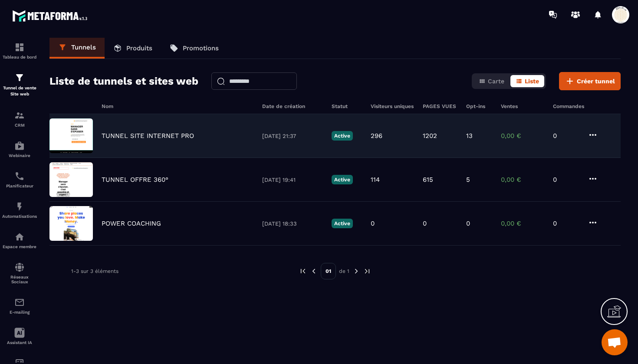 Image resolution: width=638 pixels, height=364 pixels. What do you see at coordinates (19, 246) in the screenshot?
I see `p: Espace membre` at bounding box center [19, 246].